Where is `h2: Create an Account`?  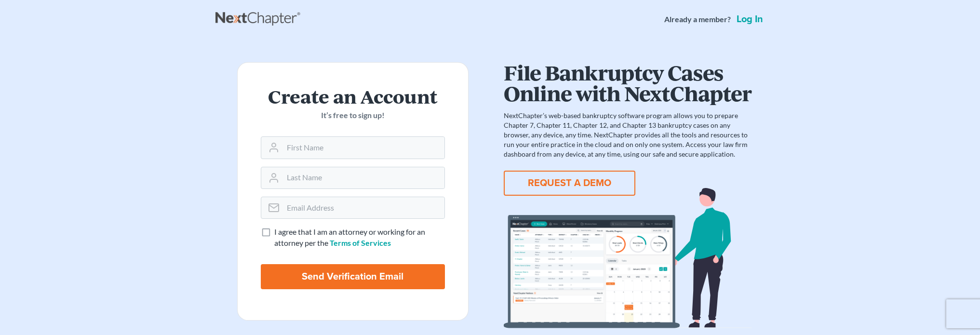
h2: Create an Account is located at coordinates (353, 96).